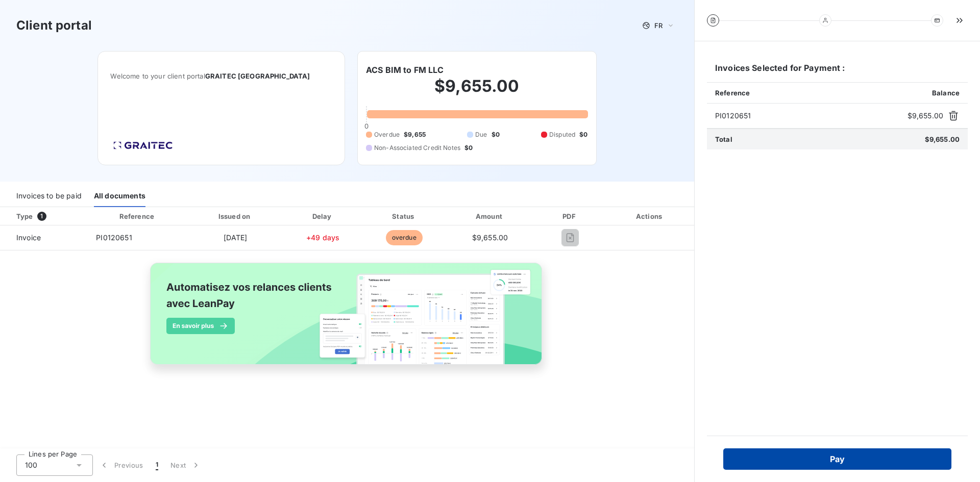 The height and width of the screenshot is (482, 980). What do you see at coordinates (570, 216) in the screenshot?
I see `div: PDF` at bounding box center [570, 216].